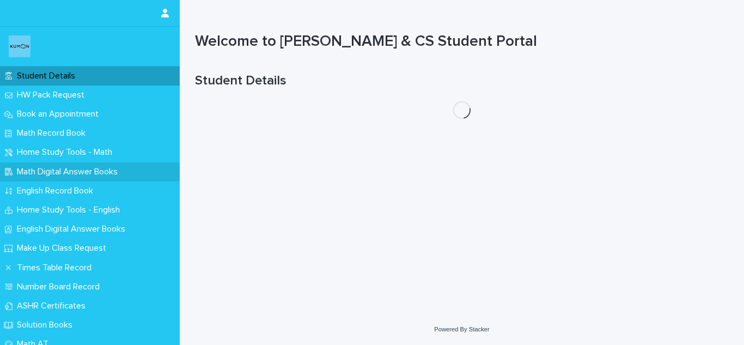 The width and height of the screenshot is (744, 345). What do you see at coordinates (20, 46) in the screenshot?
I see `img: o6XkwfS7S2qhyeB9lxyF` at bounding box center [20, 46].